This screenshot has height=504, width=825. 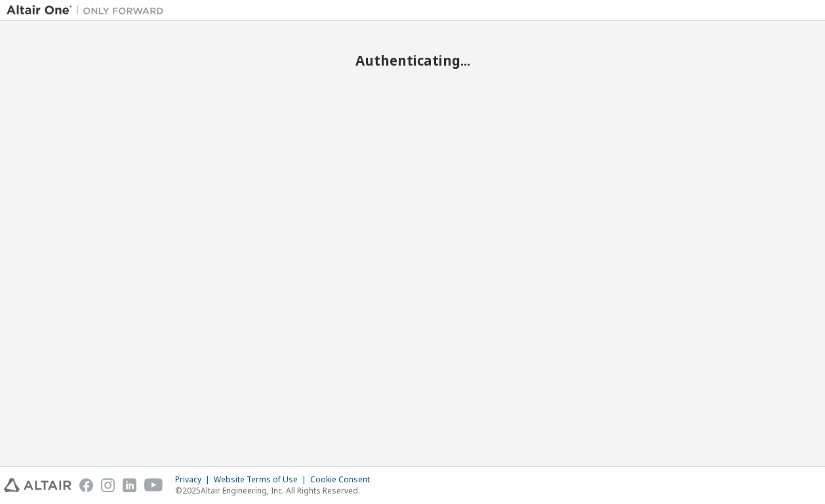 I want to click on img: facebook.svg, so click(x=86, y=485).